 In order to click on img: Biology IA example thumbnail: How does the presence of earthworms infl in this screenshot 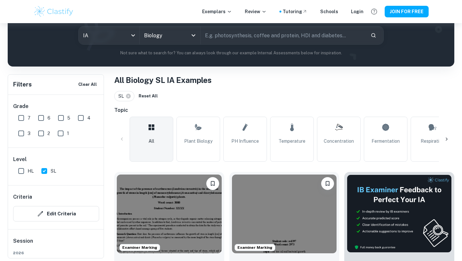, I will do `click(169, 213)`.